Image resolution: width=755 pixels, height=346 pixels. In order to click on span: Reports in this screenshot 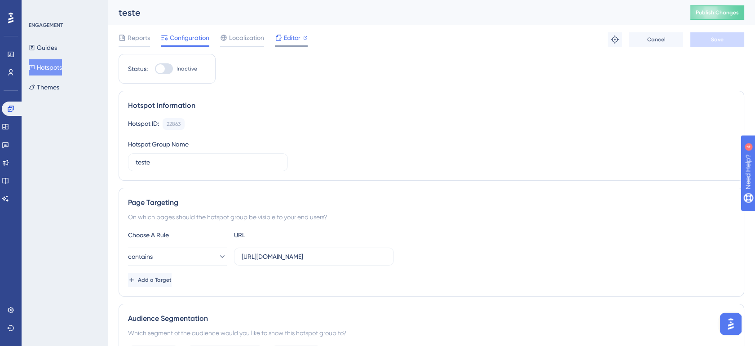, I will do `click(139, 38)`.